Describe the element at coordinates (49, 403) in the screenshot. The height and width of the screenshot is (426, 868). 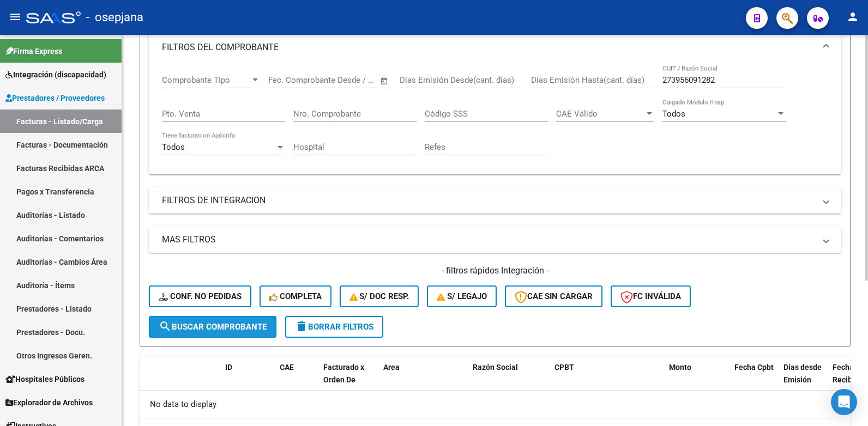
I see `span: Explorador de Archivos` at that location.